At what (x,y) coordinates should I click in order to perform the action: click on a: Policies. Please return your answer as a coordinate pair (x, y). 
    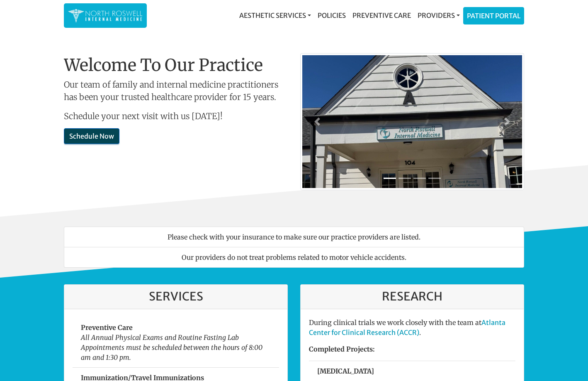
    Looking at the image, I should click on (332, 15).